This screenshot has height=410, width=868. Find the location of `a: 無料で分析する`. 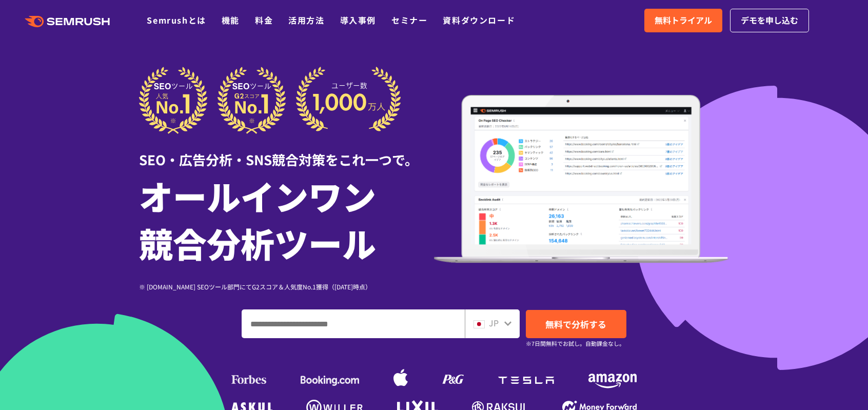

a: 無料で分析する is located at coordinates (576, 324).